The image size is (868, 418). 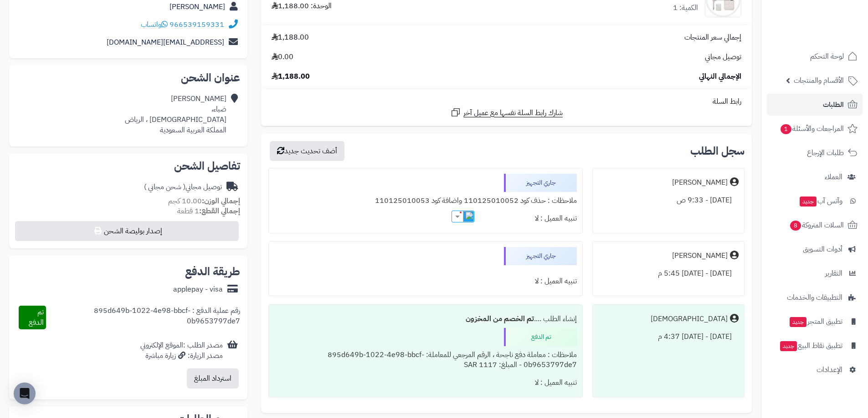 What do you see at coordinates (198, 289) in the screenshot?
I see `div: applepay - visa` at bounding box center [198, 289].